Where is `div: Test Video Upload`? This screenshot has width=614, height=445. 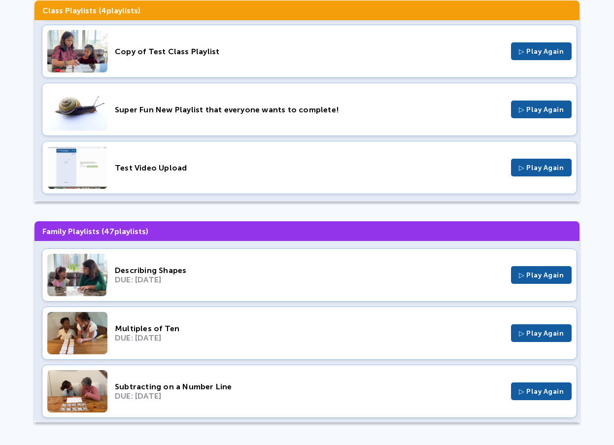 div: Test Video Upload is located at coordinates (309, 168).